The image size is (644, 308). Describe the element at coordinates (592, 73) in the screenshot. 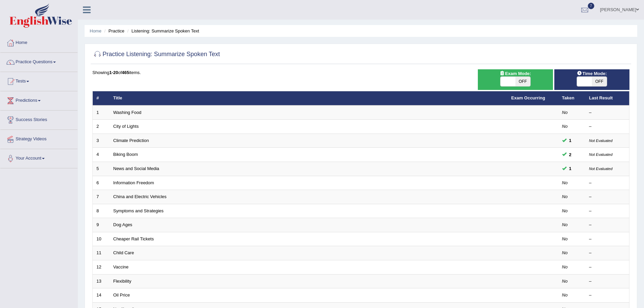

I see `span: Time Mode:` at that location.